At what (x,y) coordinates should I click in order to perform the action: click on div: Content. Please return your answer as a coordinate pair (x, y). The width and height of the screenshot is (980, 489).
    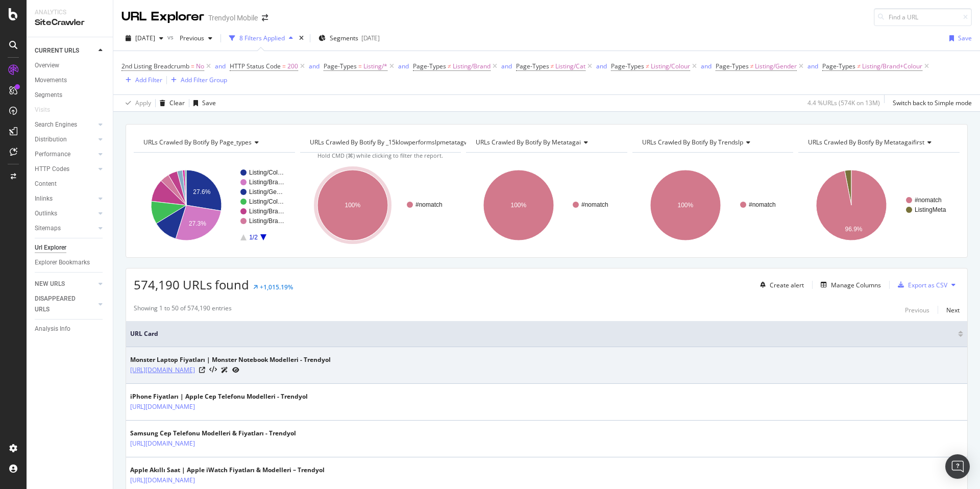
    Looking at the image, I should click on (45, 183).